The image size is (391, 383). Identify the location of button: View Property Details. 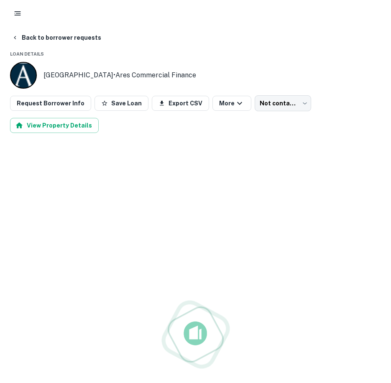
(54, 125).